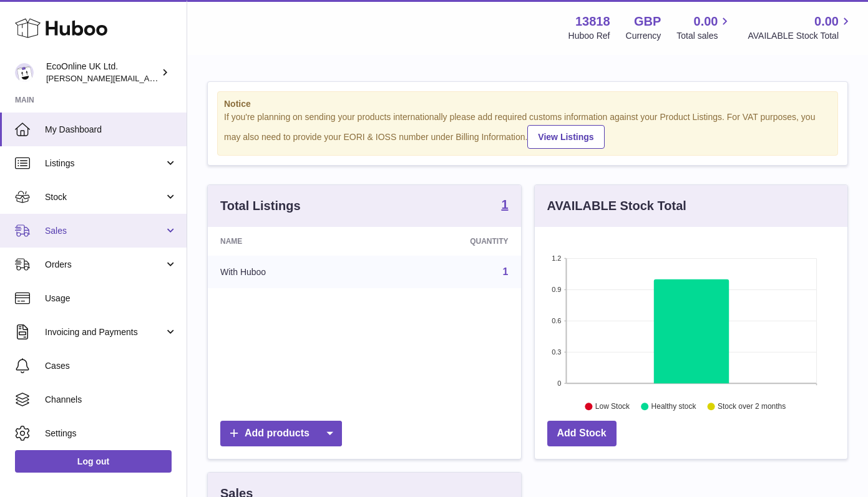 The height and width of the screenshot is (497, 868). What do you see at coordinates (291, 272) in the screenshot?
I see `td: With Huboo` at bounding box center [291, 272].